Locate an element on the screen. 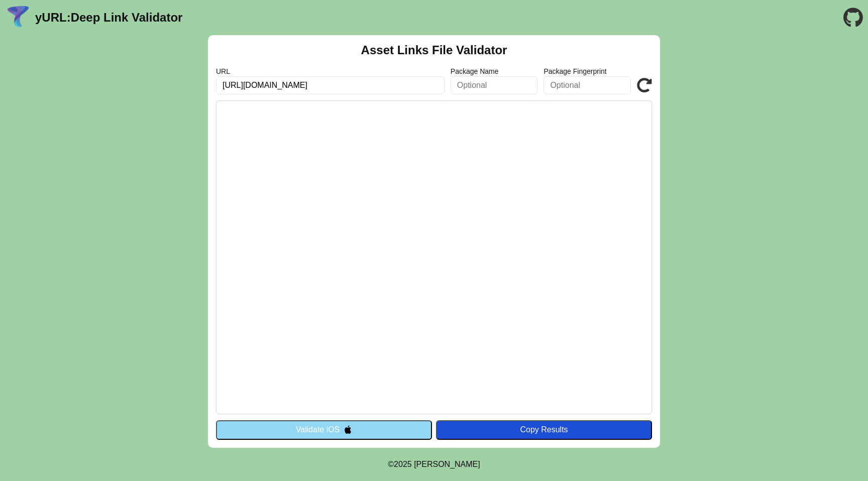  div: Copy Results is located at coordinates (544, 430).